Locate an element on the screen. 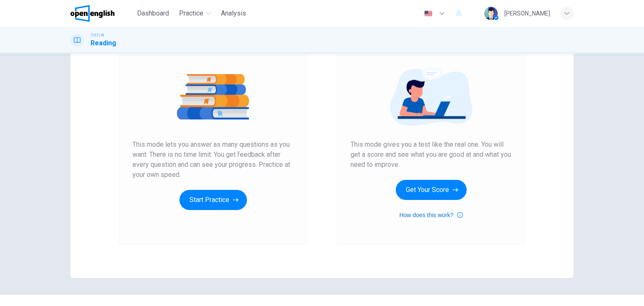 The width and height of the screenshot is (644, 306). span: Dashboard is located at coordinates (153, 13).